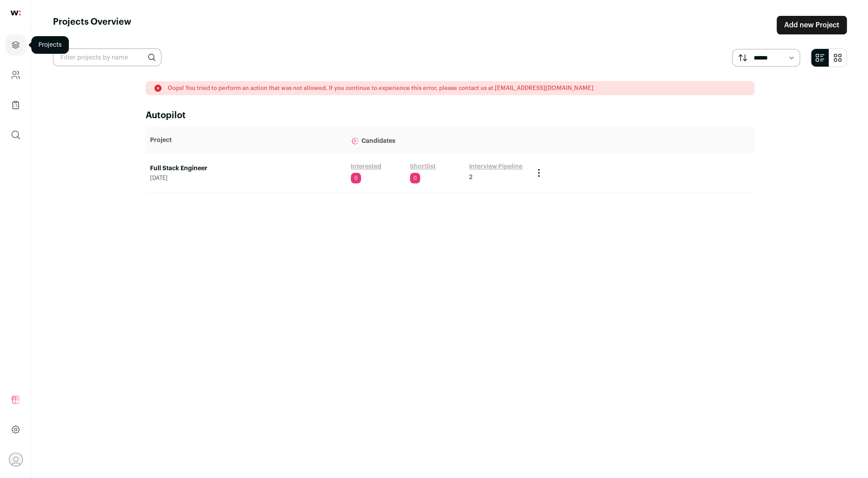 This screenshot has width=868, height=478. I want to click on a: Company Lists, so click(15, 105).